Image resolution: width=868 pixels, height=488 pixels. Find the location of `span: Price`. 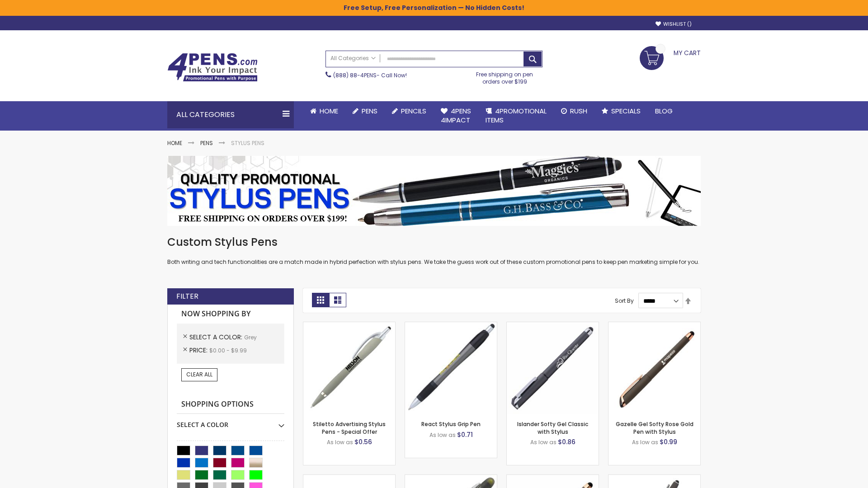

span: Price is located at coordinates (199, 351).